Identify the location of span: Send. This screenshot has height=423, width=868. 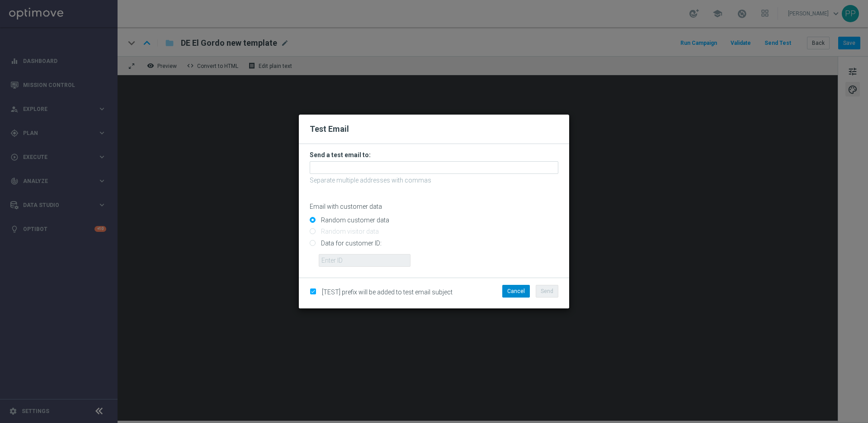
(547, 291).